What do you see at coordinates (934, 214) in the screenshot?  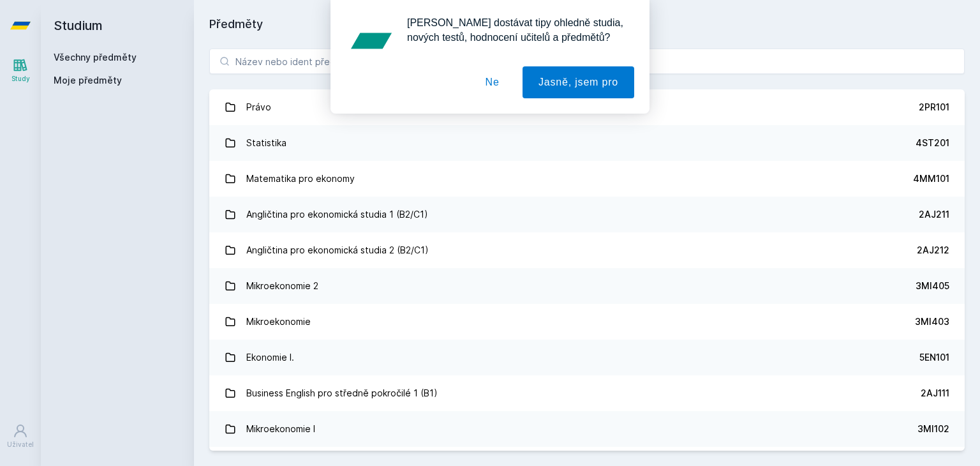 I see `div: 2AJ211` at bounding box center [934, 214].